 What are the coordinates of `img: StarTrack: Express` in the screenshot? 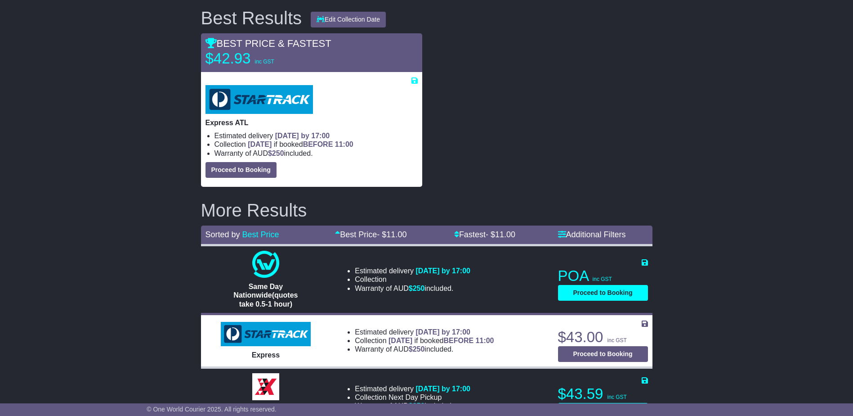 It's located at (266, 334).